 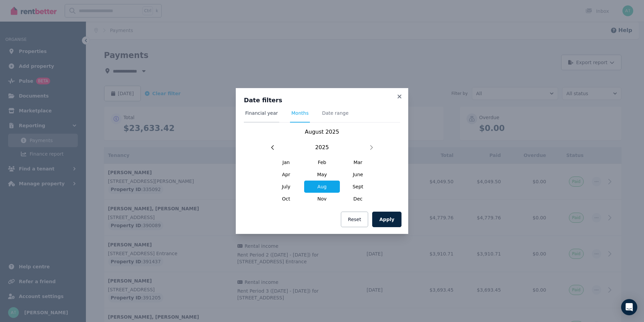 What do you see at coordinates (358, 174) in the screenshot?
I see `span: June` at bounding box center [358, 174].